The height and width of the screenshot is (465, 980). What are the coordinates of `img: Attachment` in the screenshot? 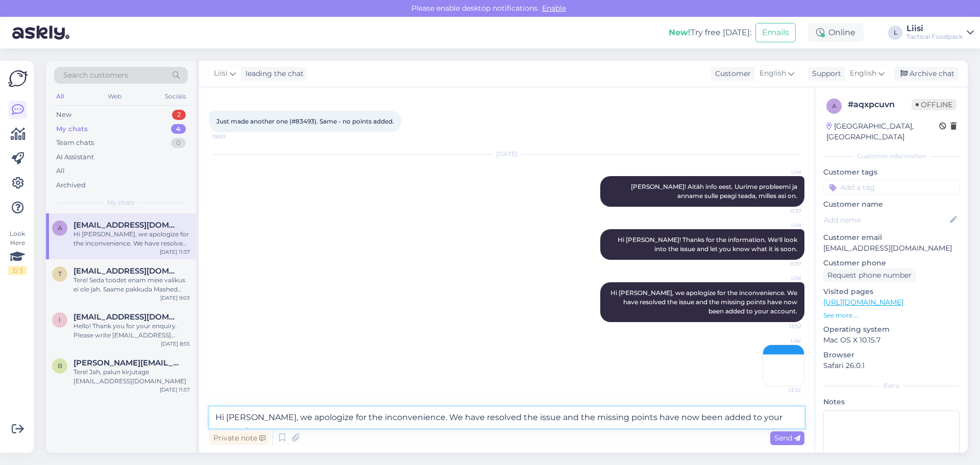 It's located at (784, 366).